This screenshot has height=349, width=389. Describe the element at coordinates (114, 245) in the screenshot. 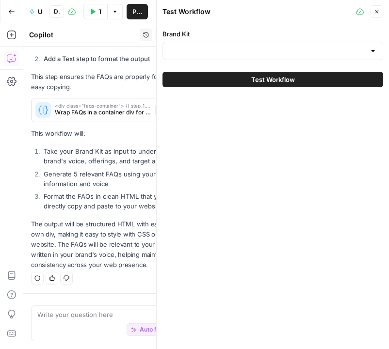

I see `p: The output will be structured HTML with each FAQ in its own div, making it easy to style with CSS...` at that location.